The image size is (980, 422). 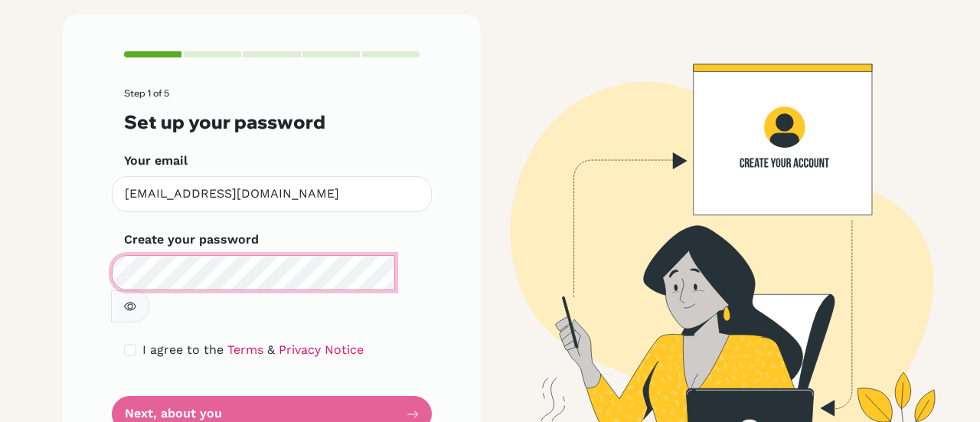 What do you see at coordinates (245, 350) in the screenshot?
I see `a: Terms` at bounding box center [245, 350].